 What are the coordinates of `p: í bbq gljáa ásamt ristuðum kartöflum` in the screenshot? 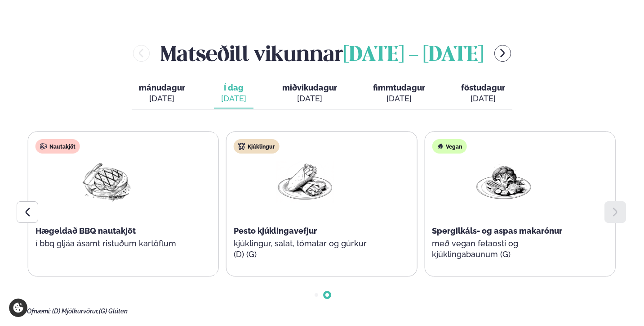 It's located at (107, 243).